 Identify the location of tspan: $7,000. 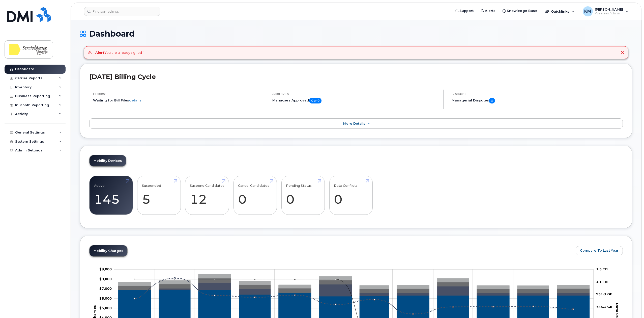
(105, 288).